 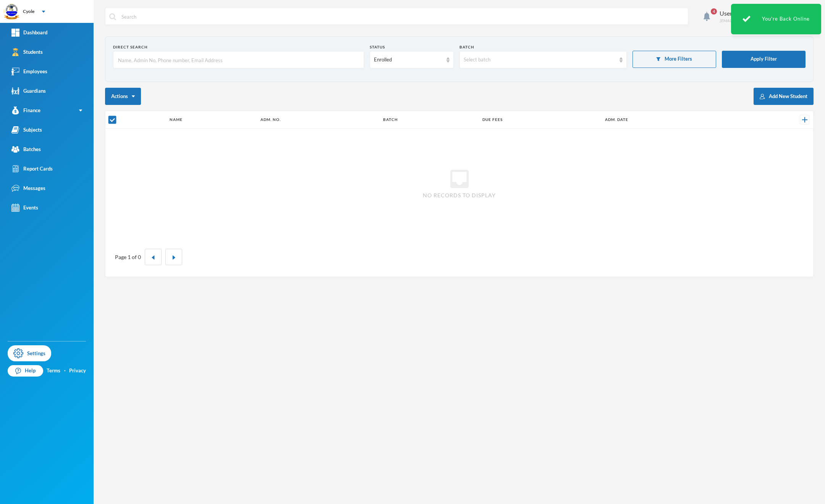 I want to click on input: Search, so click(x=402, y=16).